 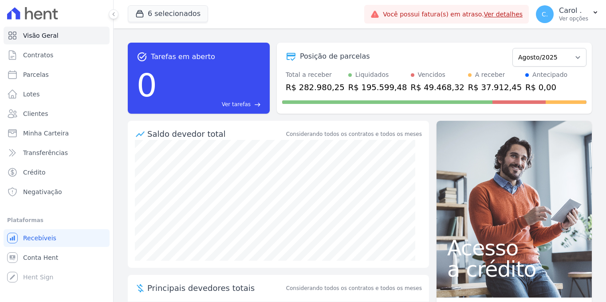 What do you see at coordinates (45, 153) in the screenshot?
I see `span: Transferências` at bounding box center [45, 153].